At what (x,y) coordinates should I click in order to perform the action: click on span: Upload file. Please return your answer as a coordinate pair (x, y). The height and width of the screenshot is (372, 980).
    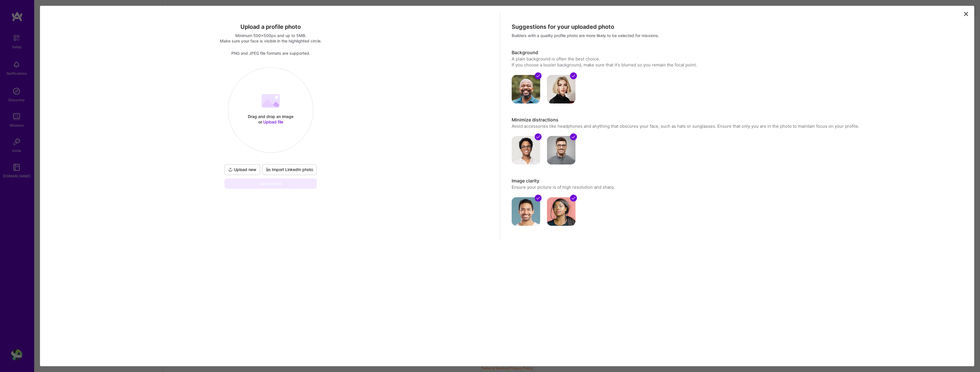
    Looking at the image, I should click on (273, 122).